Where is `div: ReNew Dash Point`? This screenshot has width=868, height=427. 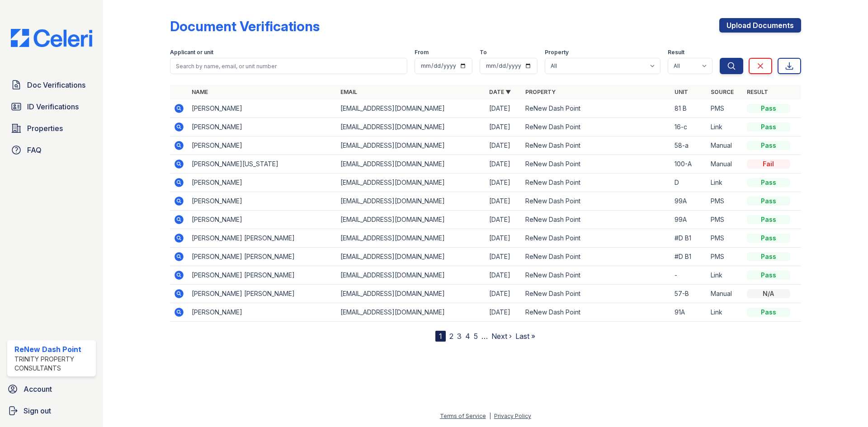 div: ReNew Dash Point is located at coordinates (53, 350).